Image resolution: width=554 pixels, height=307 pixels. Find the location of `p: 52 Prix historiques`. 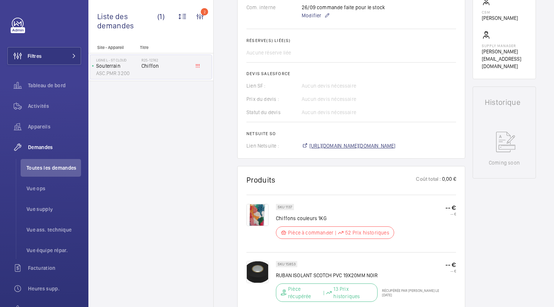

p: 52 Prix historiques is located at coordinates (367, 233).